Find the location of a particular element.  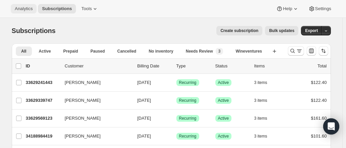

p: ID is located at coordinates (43, 66).